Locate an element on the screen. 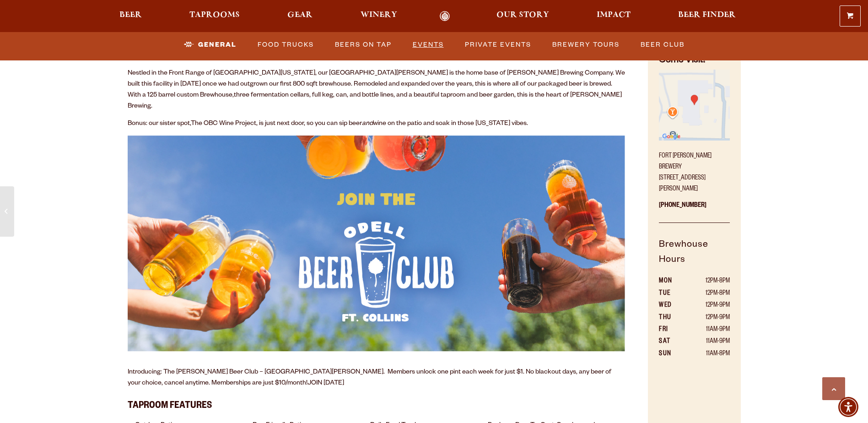 This screenshot has width=868, height=423. a: Events is located at coordinates (428, 44).